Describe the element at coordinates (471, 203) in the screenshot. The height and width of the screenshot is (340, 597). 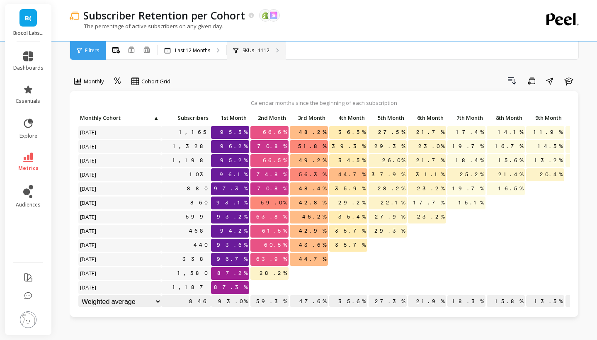
I see `span: 15.1%` at that location.